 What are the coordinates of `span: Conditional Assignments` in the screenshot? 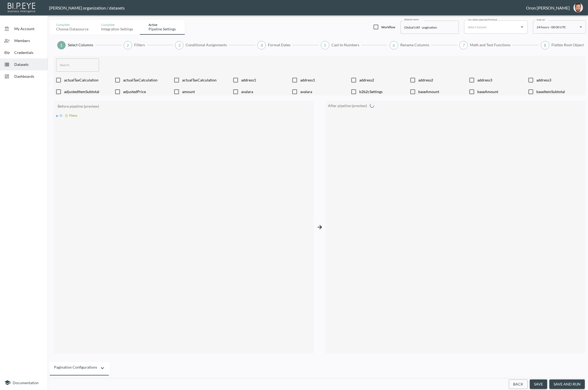 It's located at (206, 45).